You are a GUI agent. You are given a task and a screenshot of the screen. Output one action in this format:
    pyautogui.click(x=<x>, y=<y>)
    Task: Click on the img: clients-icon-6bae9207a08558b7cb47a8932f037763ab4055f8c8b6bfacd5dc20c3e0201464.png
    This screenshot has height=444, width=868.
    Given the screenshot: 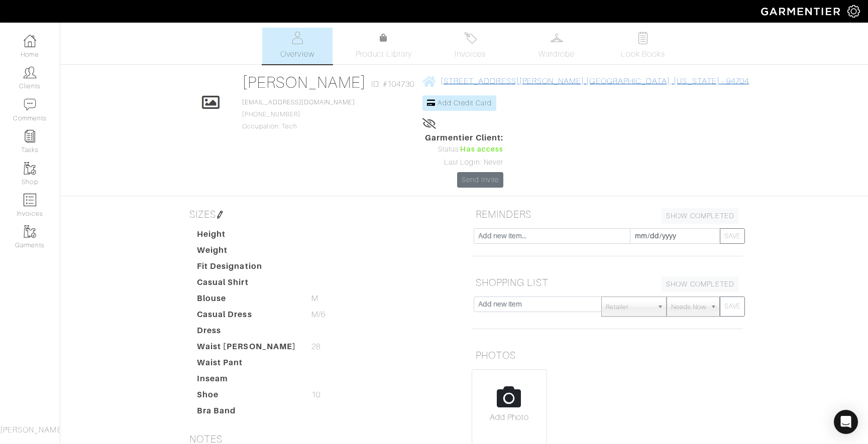 What is the action you would take?
    pyautogui.click(x=30, y=72)
    